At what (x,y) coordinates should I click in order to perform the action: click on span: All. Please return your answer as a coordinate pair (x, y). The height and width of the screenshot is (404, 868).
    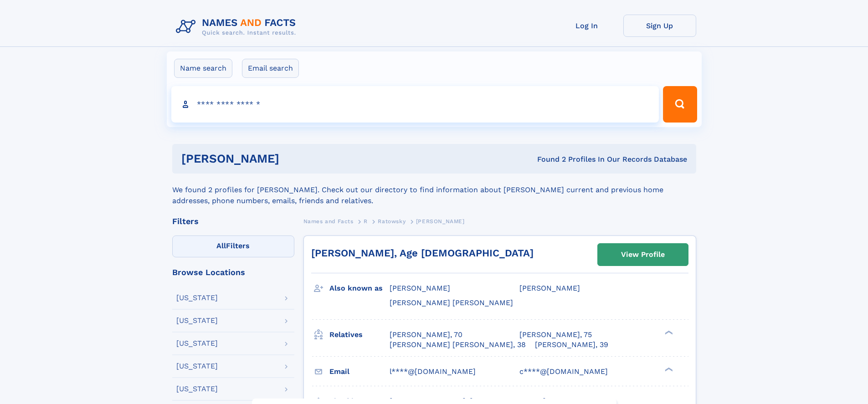
    Looking at the image, I should click on (221, 245).